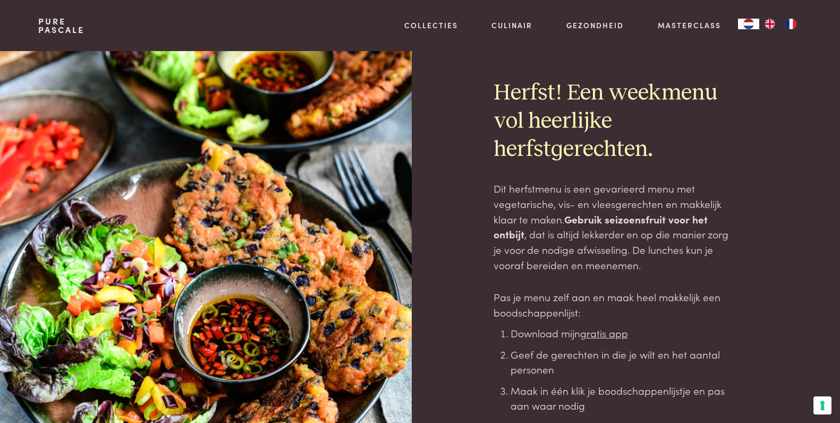  Describe the element at coordinates (781, 24) in the screenshot. I see `ul: Language list` at that location.